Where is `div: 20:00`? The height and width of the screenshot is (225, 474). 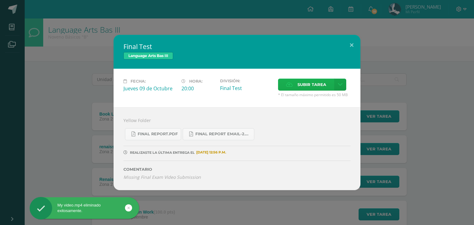
div: 20:00 is located at coordinates (198, 89).